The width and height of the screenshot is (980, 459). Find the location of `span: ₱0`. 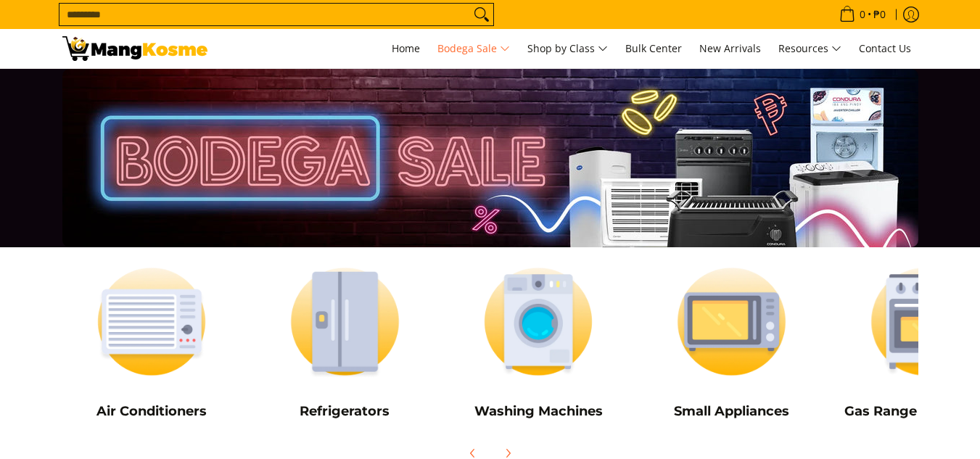

span: ₱0 is located at coordinates (879, 14).